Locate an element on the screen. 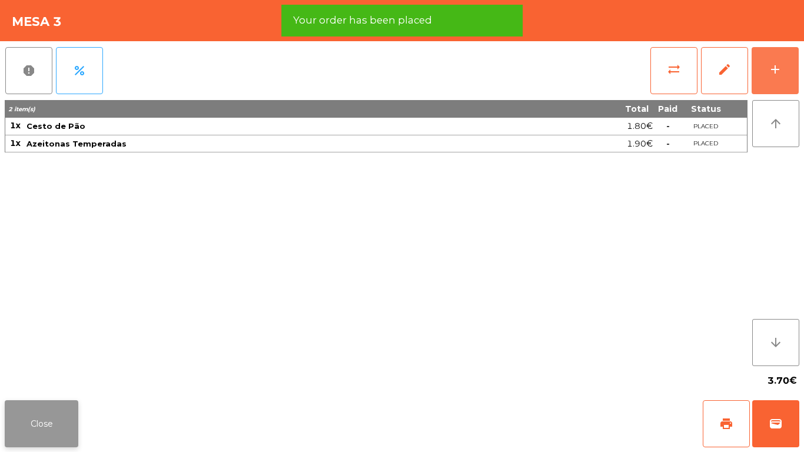 The image size is (804, 452). button: add is located at coordinates (775, 71).